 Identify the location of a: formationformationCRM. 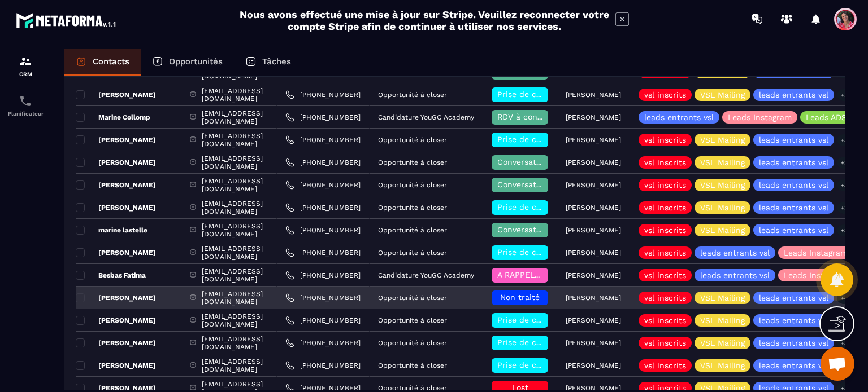
(25, 66).